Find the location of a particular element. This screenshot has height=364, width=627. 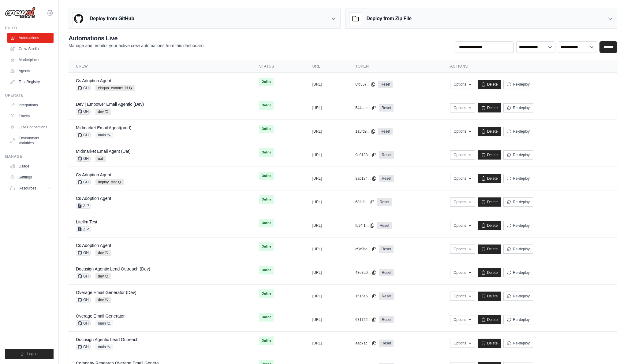

button: 68fefa... is located at coordinates (364, 202).